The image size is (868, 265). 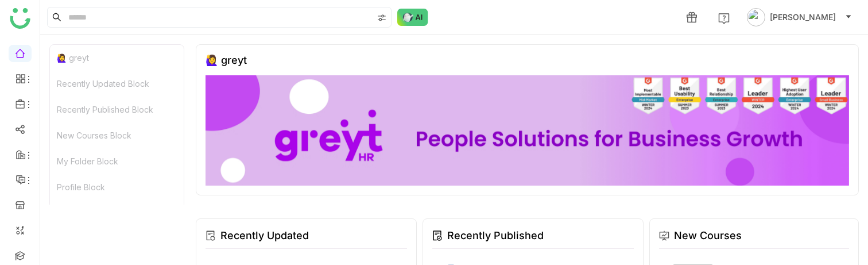 What do you see at coordinates (708, 235) in the screenshot?
I see `div: New Courses` at bounding box center [708, 235].